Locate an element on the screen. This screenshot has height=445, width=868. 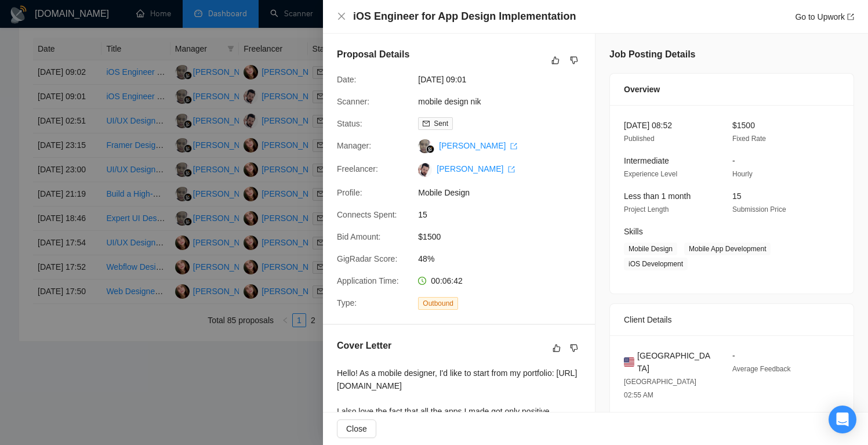
span: GigRadar Score: is located at coordinates (367, 259).